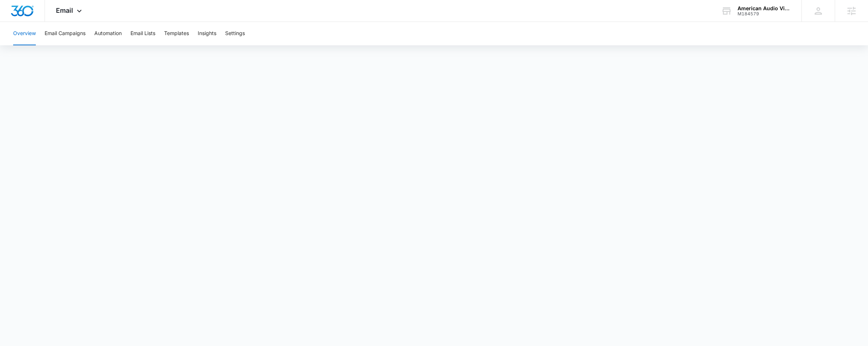  I want to click on button: Insights, so click(207, 33).